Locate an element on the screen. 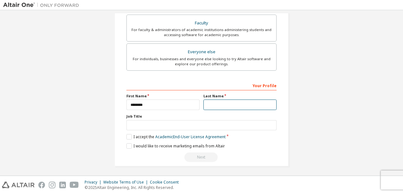  label: First Name is located at coordinates (163, 96).